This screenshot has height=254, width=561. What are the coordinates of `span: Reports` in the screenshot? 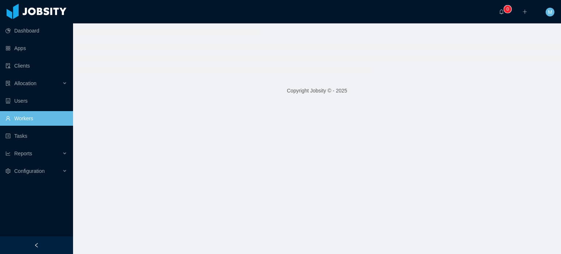 It's located at (23, 153).